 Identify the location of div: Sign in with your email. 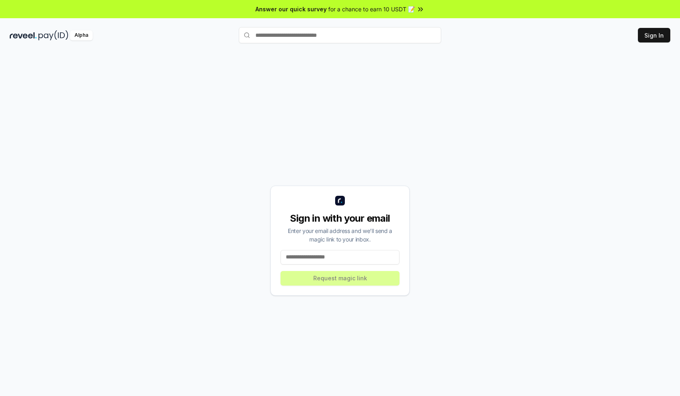
(340, 219).